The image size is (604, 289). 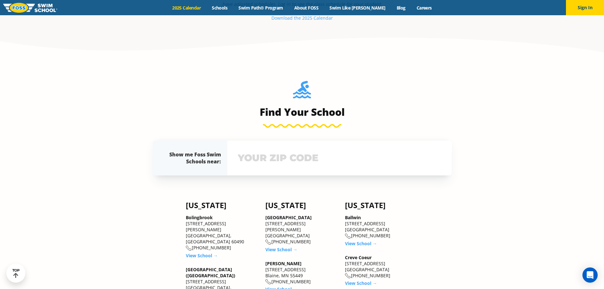 What do you see at coordinates (16, 273) in the screenshot?
I see `div: TOP` at bounding box center [16, 273].